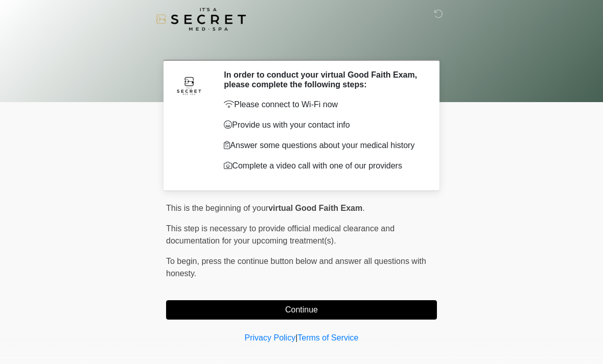 Image resolution: width=603 pixels, height=364 pixels. I want to click on img: Agent Avatar, so click(189, 85).